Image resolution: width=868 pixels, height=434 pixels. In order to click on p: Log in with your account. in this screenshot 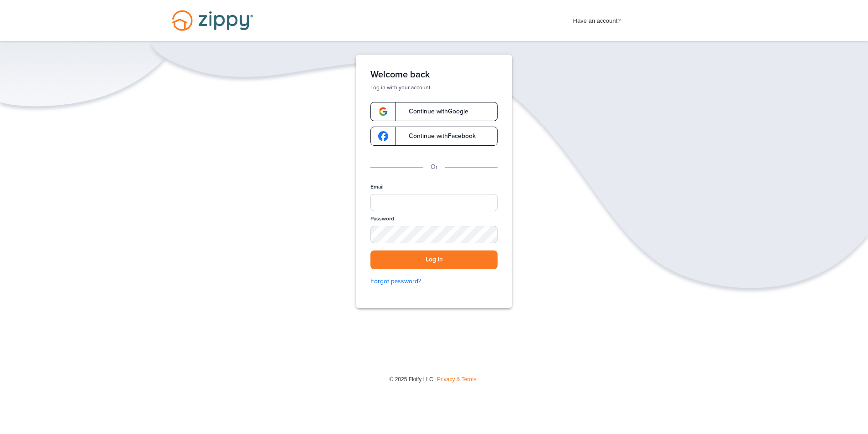, I will do `click(434, 87)`.